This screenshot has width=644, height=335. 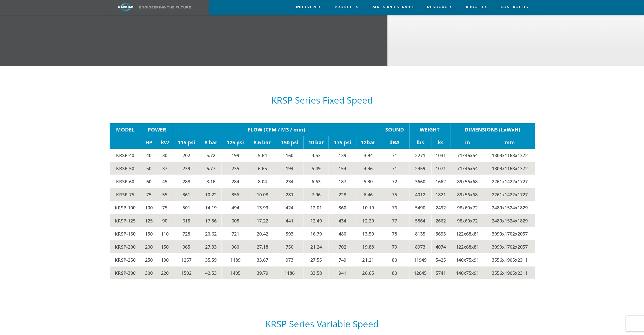 What do you see at coordinates (165, 273) in the screenshot?
I see `td: 220` at bounding box center [165, 273].